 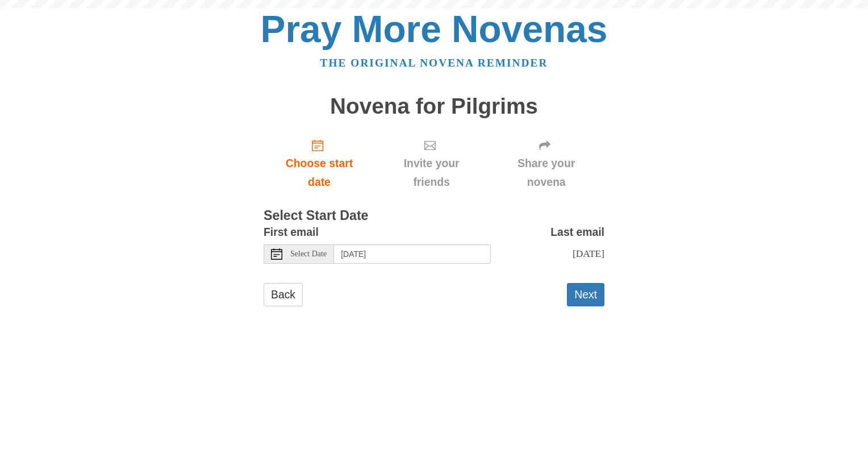 I want to click on a: Choose start date, so click(x=319, y=163).